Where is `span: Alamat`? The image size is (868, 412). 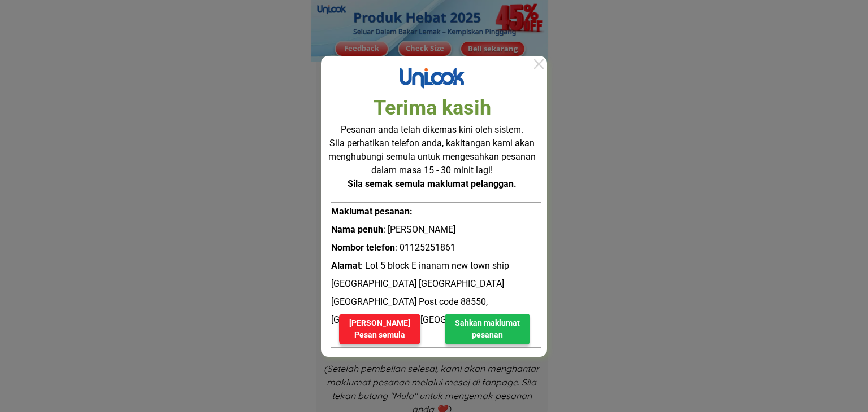
span: Alamat is located at coordinates (346, 266).